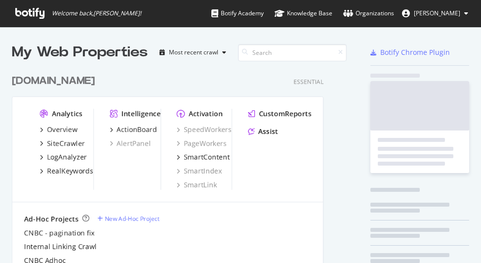  Describe the element at coordinates (62, 143) in the screenshot. I see `a: SiteCrawler` at that location.